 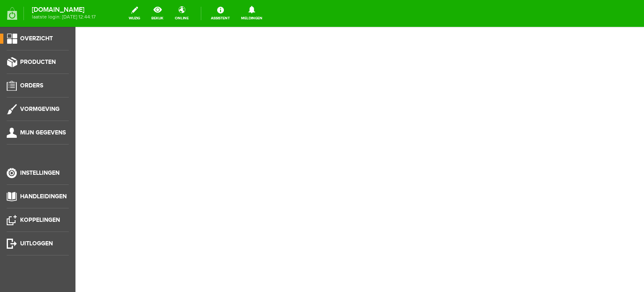 I want to click on a: wijzig, so click(x=135, y=14).